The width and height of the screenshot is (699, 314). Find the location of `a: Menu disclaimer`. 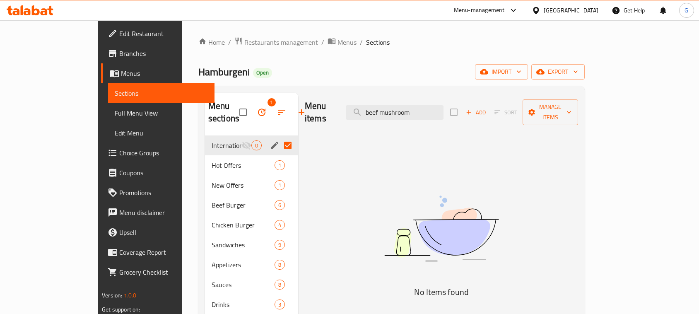

a: Menu disclaimer is located at coordinates (158, 212).